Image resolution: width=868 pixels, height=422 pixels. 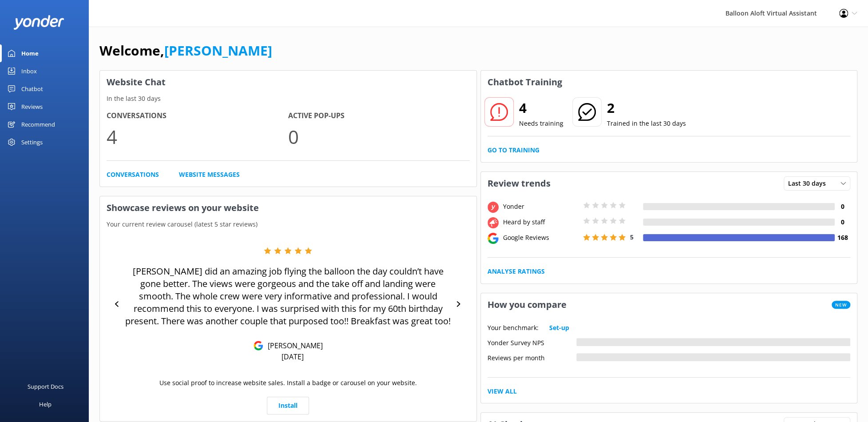 I want to click on h4: Conversations, so click(x=197, y=116).